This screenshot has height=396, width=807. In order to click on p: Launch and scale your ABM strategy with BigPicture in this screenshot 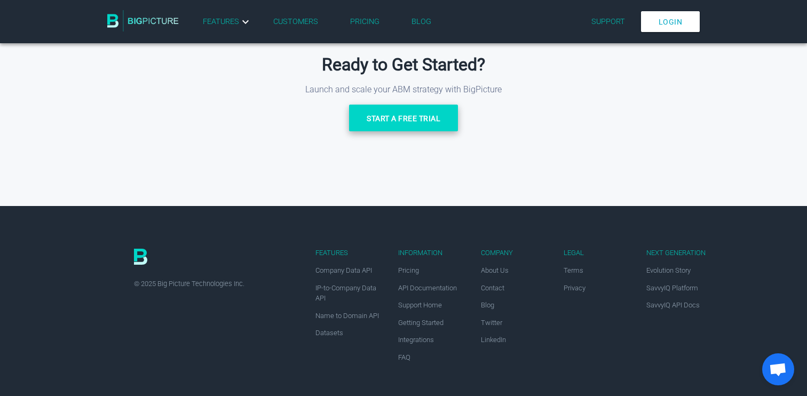, I will do `click(403, 90)`.